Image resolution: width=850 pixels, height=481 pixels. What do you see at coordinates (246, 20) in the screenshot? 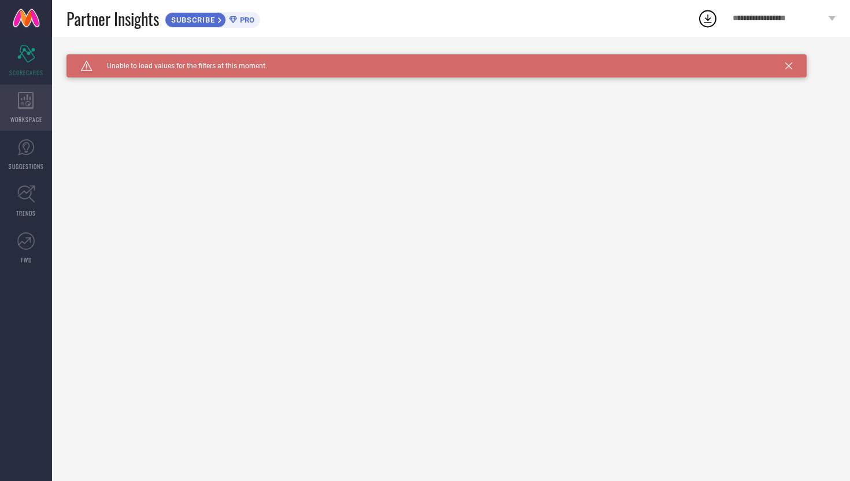
I see `span: PRO` at bounding box center [246, 20].